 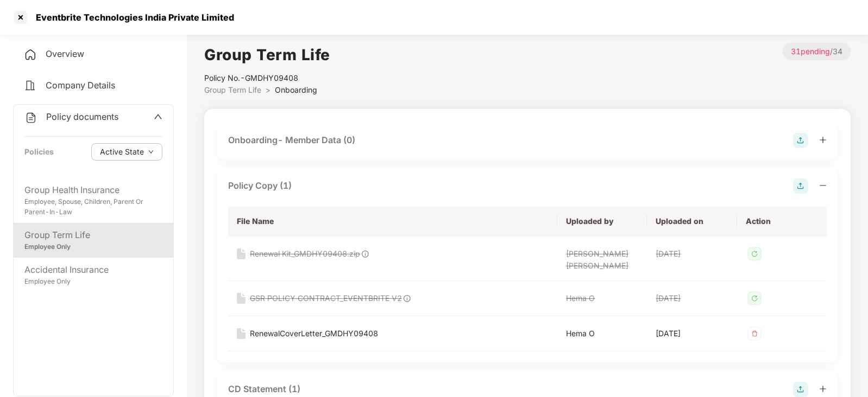 I want to click on span: Company Details, so click(x=80, y=85).